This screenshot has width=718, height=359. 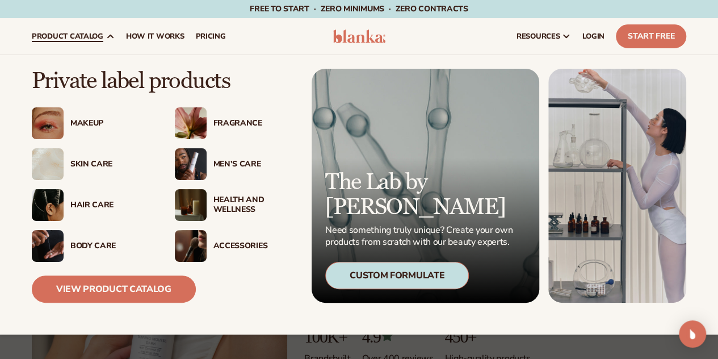 What do you see at coordinates (92, 205) in the screenshot?
I see `a: Female hair pulled back with clips. Hair Care` at bounding box center [92, 205].